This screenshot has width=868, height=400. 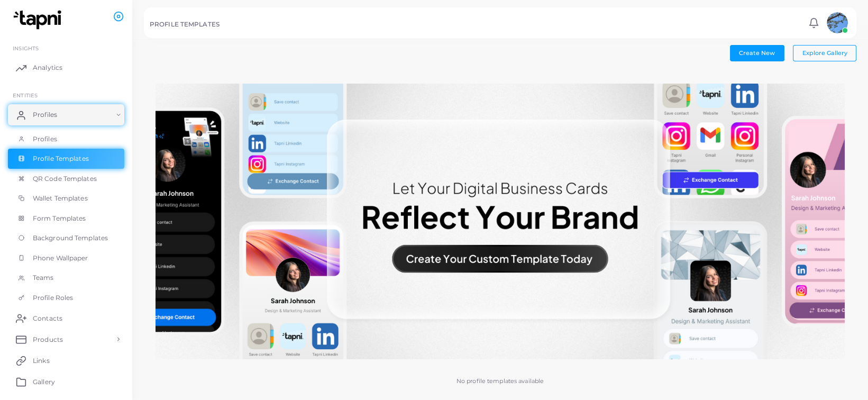 What do you see at coordinates (48, 340) in the screenshot?
I see `span: Products` at bounding box center [48, 340].